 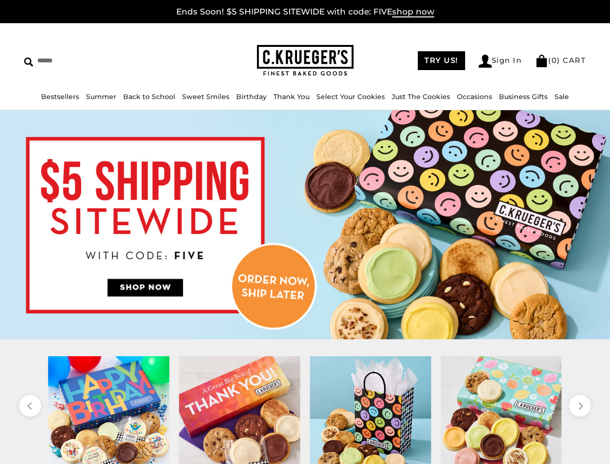 What do you see at coordinates (474, 97) in the screenshot?
I see `a: Occasions` at bounding box center [474, 97].